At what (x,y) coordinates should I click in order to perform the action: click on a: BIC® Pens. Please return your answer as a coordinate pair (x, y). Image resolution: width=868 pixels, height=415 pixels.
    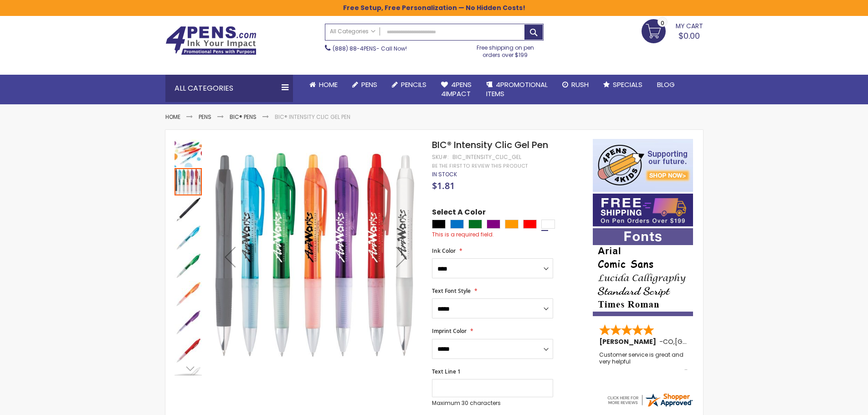
    Looking at the image, I should click on (243, 117).